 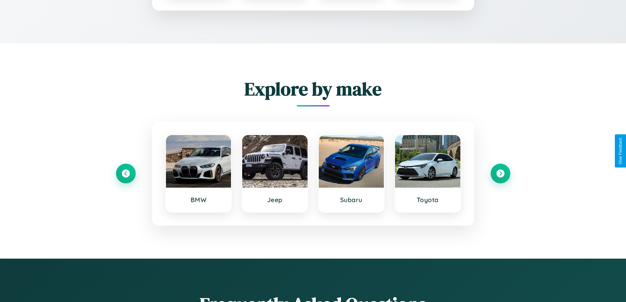 What do you see at coordinates (275, 200) in the screenshot?
I see `h3: Jeep` at bounding box center [275, 200].